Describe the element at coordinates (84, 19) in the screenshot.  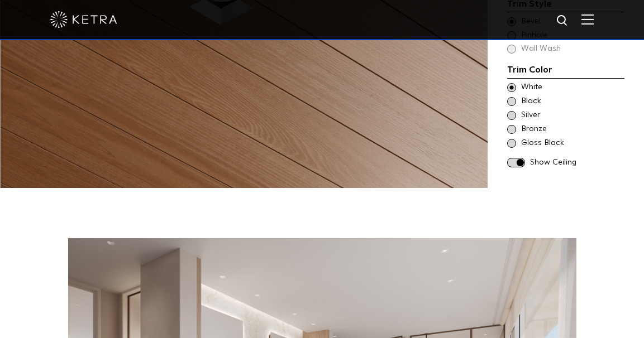
I see `img: ketra-logo-2019-white` at that location.